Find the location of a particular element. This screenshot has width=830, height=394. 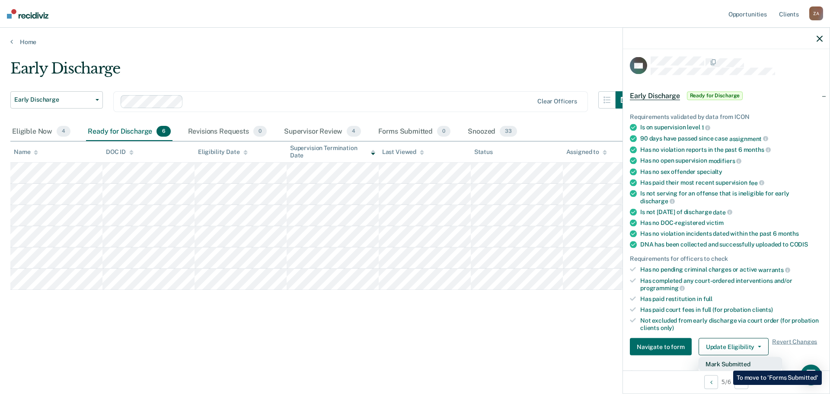

div: Is not serving for an offense that is ineligible for early is located at coordinates (731, 197).